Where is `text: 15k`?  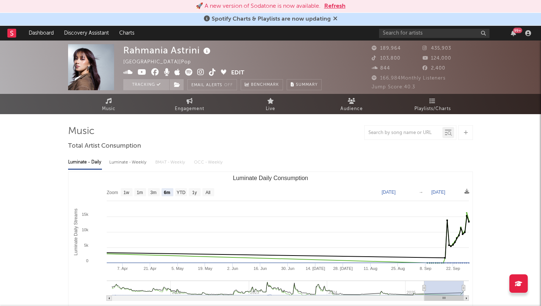
text: 15k is located at coordinates (85, 214).